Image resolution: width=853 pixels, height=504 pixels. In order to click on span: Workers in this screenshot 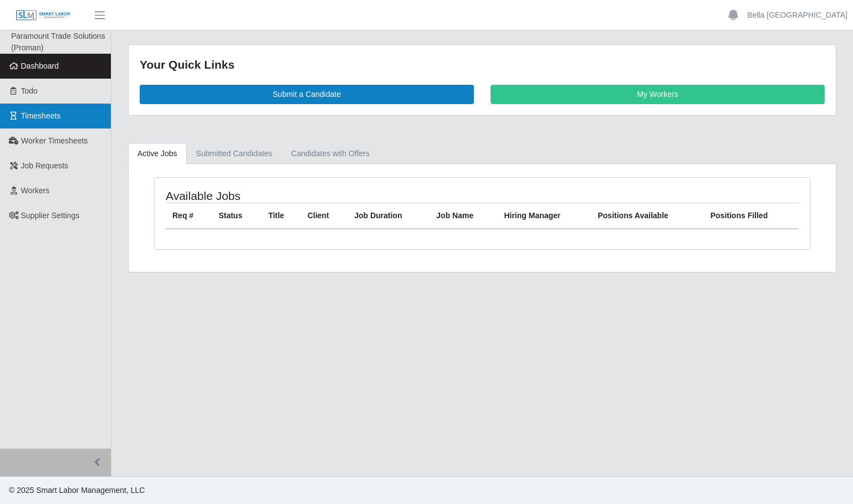, I will do `click(36, 191)`.